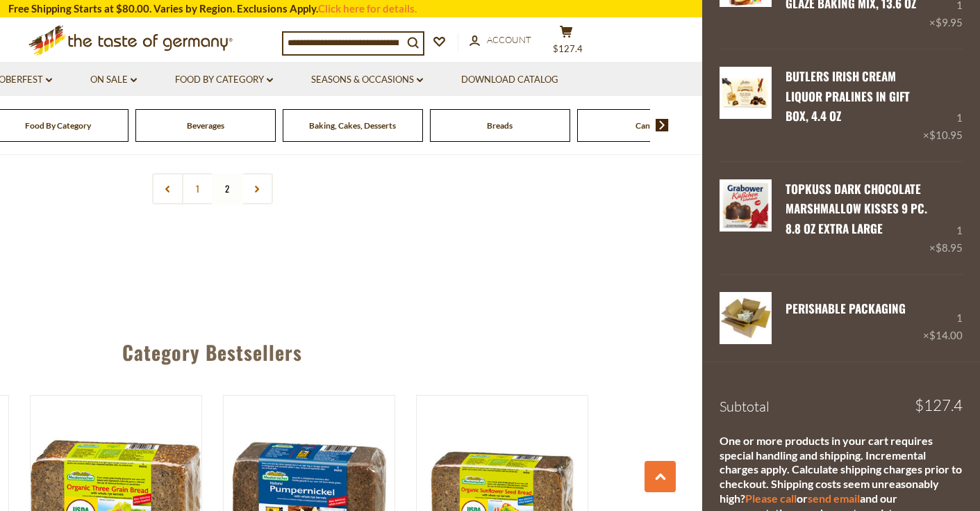 The width and height of the screenshot is (980, 511). Describe the element at coordinates (745, 318) in the screenshot. I see `img: PERISHABLE Packaging` at that location.